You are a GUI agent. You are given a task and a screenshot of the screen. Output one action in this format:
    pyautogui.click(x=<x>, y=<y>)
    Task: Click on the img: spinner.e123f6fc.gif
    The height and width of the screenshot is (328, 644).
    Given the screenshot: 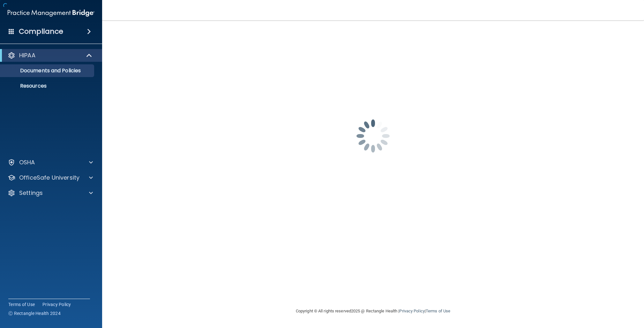 What is the action you would take?
    pyautogui.click(x=373, y=136)
    